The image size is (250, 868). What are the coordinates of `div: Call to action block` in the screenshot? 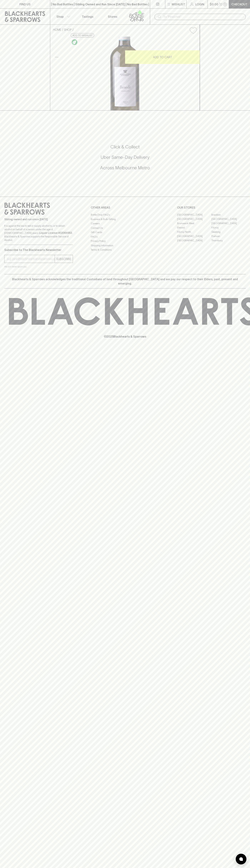 It's located at (125, 160).